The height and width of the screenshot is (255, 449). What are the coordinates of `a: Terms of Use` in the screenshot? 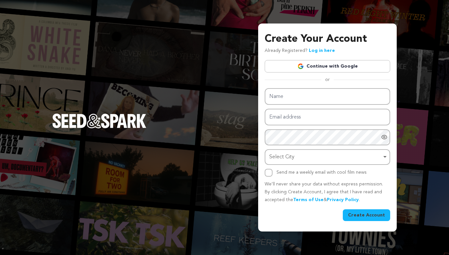 It's located at (308, 200).